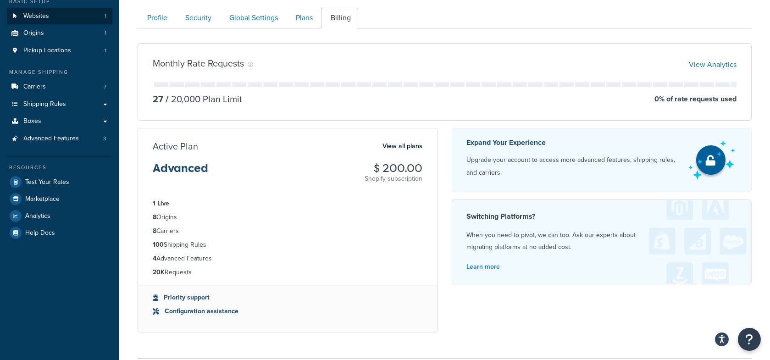  What do you see at coordinates (60, 50) in the screenshot?
I see `a: Pickup Locations 1` at bounding box center [60, 50].